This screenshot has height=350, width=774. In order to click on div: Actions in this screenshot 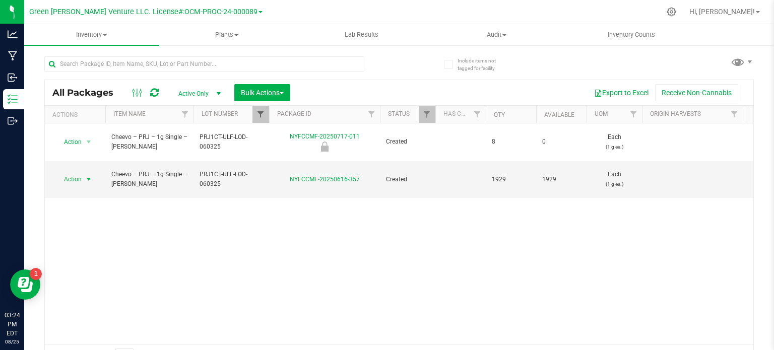, I will do `click(77, 115)`.